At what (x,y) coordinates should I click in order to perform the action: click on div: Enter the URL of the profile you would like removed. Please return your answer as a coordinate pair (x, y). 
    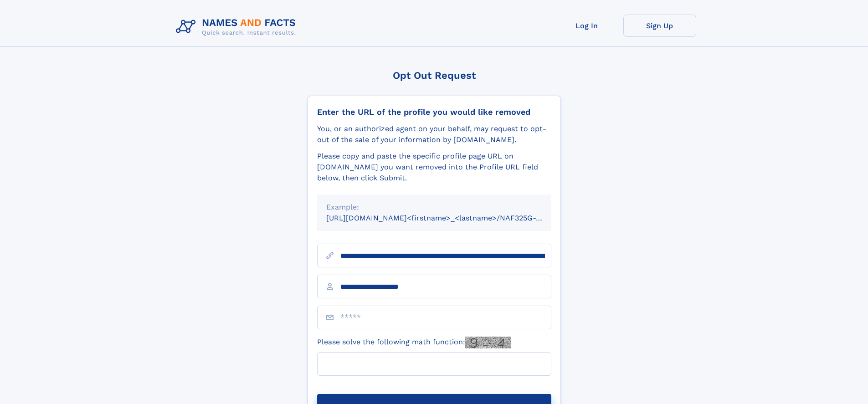
    Looking at the image, I should click on (434, 112).